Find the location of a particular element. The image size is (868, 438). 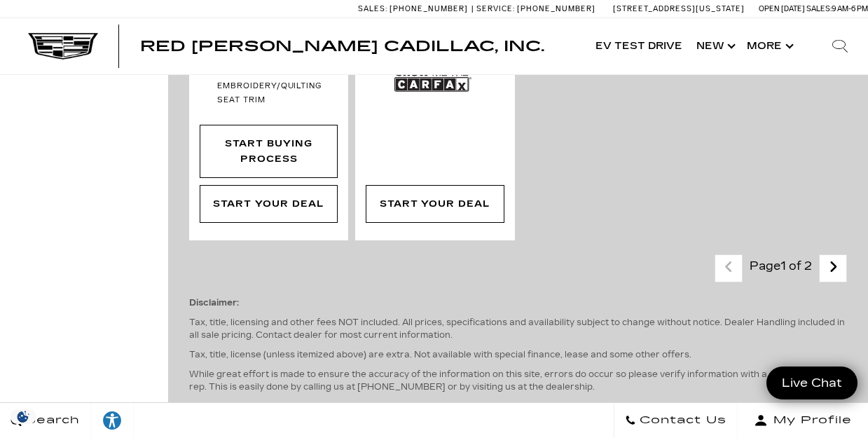

p: Tax, title, license (unless itemized above) are extra. Not available with special finance, lease ... is located at coordinates (518, 355).